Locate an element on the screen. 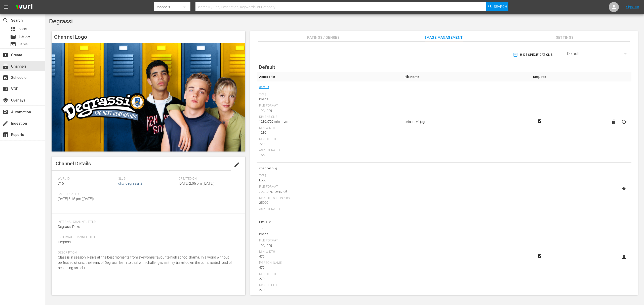 The image size is (644, 305). div: 1280 is located at coordinates (329, 132).